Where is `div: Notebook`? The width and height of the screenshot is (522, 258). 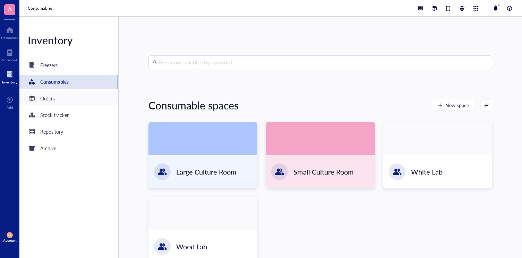
div: Notebook is located at coordinates (10, 60).